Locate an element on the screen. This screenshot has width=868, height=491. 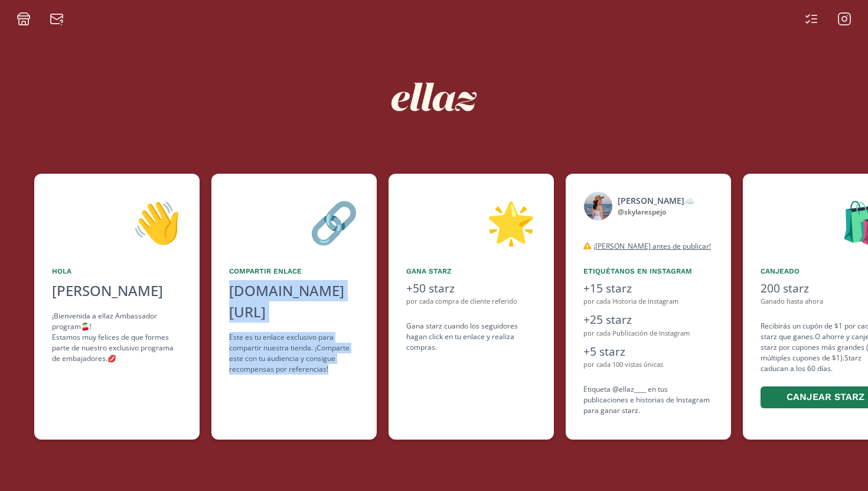
img: 508171379_18511678042012906_5624781917219549587_n.jpg is located at coordinates (598, 206).